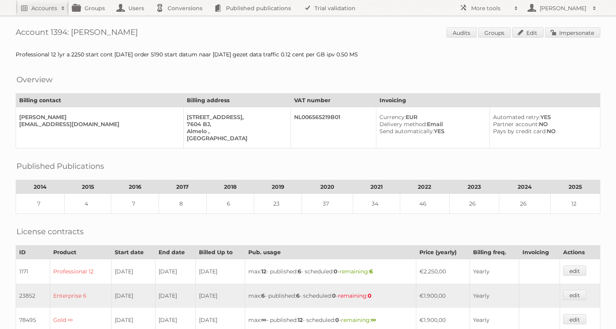  What do you see at coordinates (333, 128) in the screenshot?
I see `td: NL006565219B01` at bounding box center [333, 128].